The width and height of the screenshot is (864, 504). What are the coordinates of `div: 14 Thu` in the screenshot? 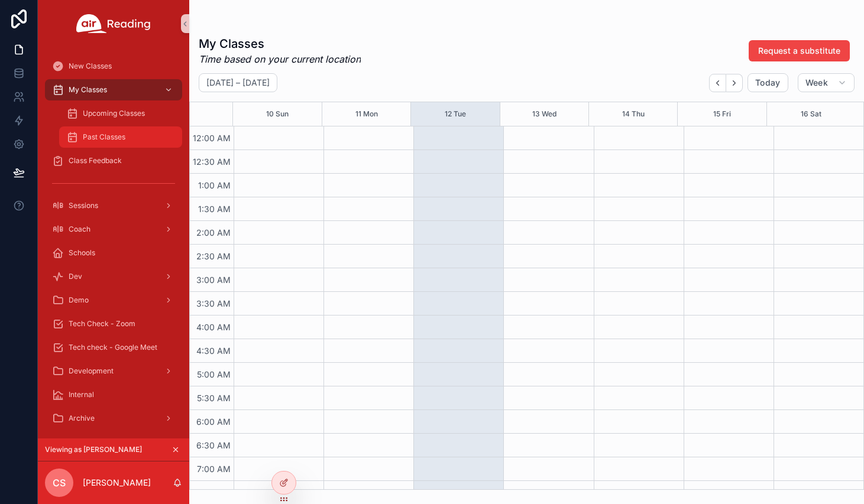 It's located at (633, 114).